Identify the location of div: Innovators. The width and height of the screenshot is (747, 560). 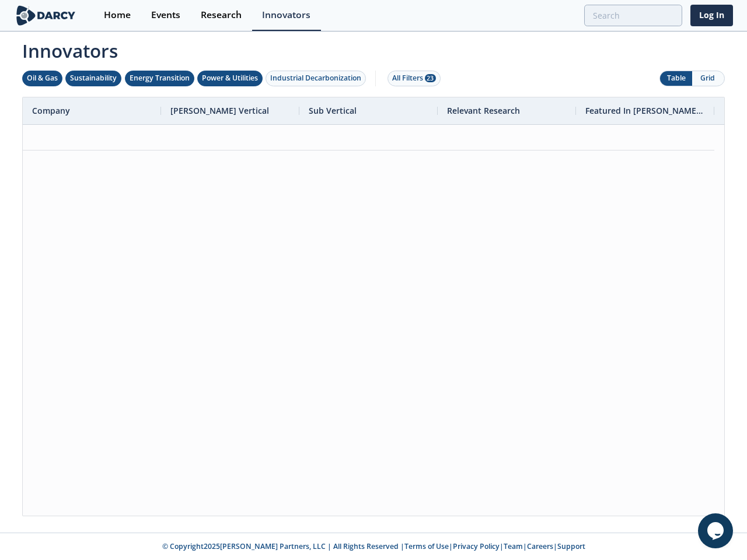
(286, 15).